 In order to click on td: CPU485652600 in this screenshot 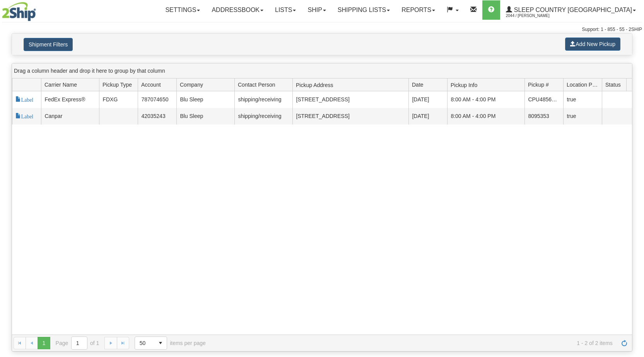, I will do `click(544, 99)`.